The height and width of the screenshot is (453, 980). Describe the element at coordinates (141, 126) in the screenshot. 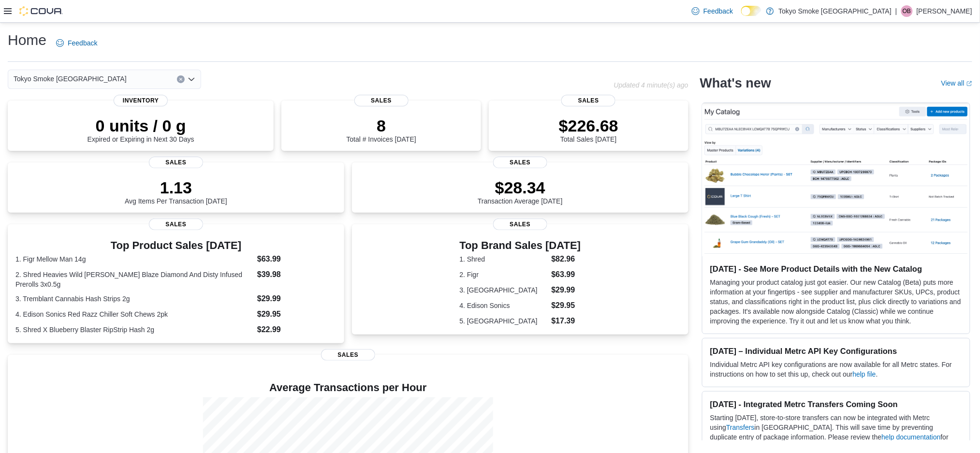

I see `p: 0 units / 0 g` at that location.